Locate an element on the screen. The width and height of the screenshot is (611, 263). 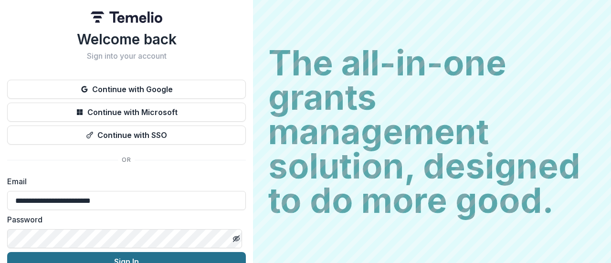
label: Email is located at coordinates (124, 181).